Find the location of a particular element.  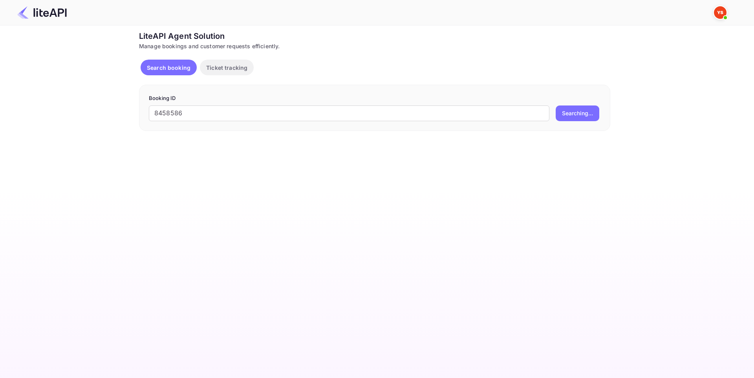

p: Search booking is located at coordinates (168, 68).